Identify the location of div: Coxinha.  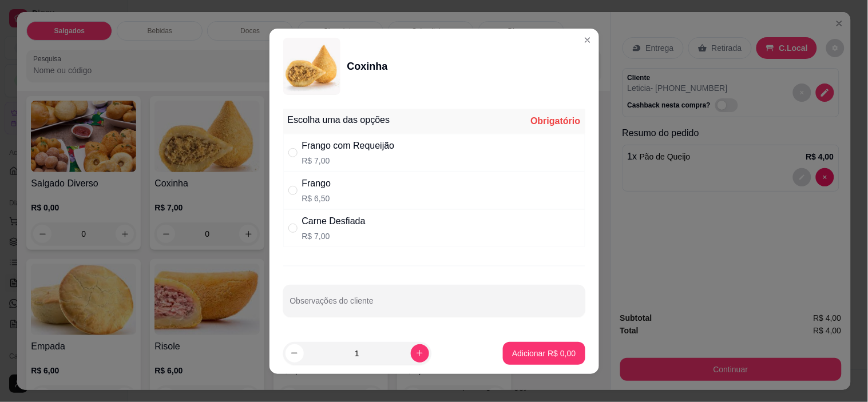
(367, 66).